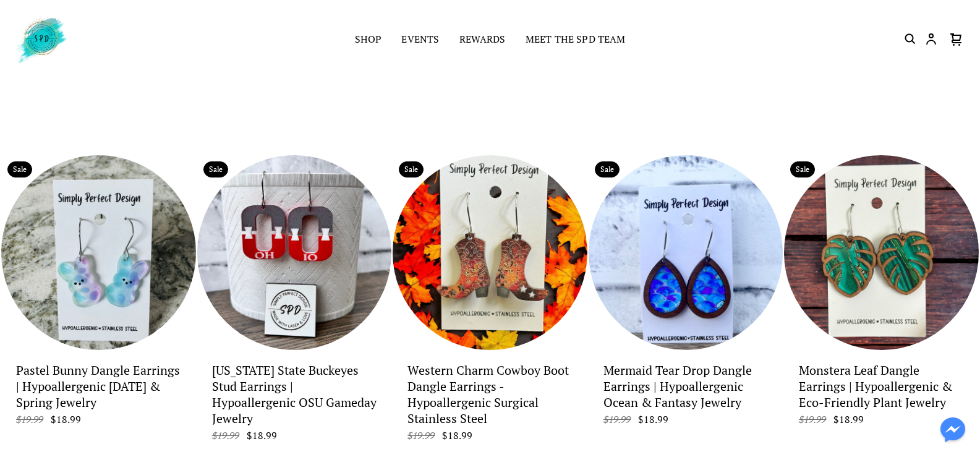 Image resolution: width=980 pixels, height=457 pixels. I want to click on p: Mermaid Tear Drop Dangle Earrings | Hypoallergenic Ocean & Fantasy Jewelry, so click(686, 387).